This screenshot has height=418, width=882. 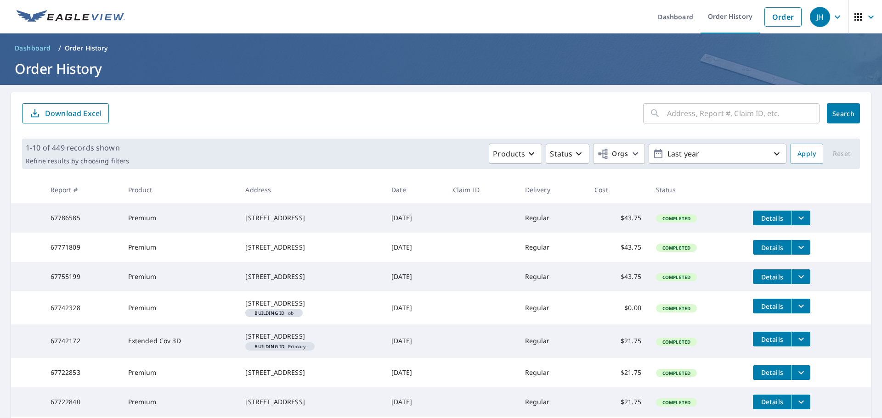 What do you see at coordinates (77, 148) in the screenshot?
I see `p: 1-10 of 449 records shown` at bounding box center [77, 148].